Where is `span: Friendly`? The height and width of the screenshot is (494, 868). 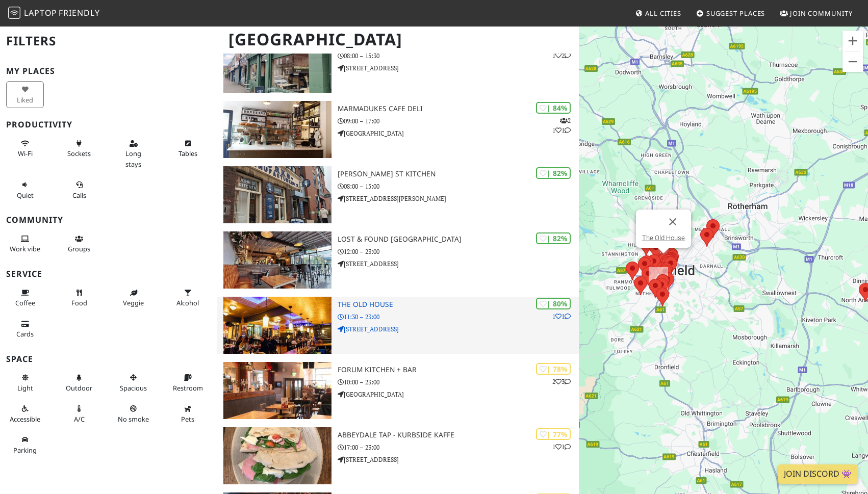 span: Friendly is located at coordinates (79, 13).